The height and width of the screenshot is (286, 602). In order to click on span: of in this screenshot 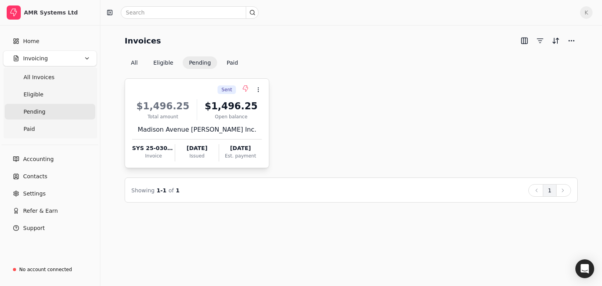, I will do `click(171, 191)`.